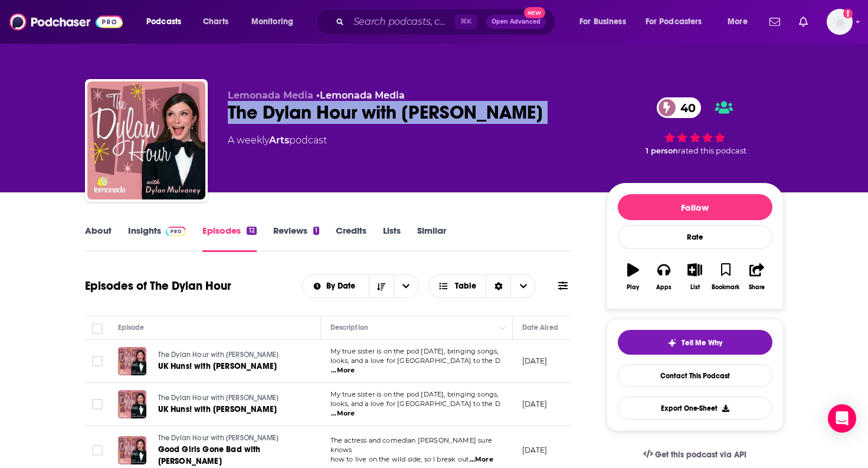  What do you see at coordinates (482, 286) in the screenshot?
I see `h2: Choose View` at bounding box center [482, 286].